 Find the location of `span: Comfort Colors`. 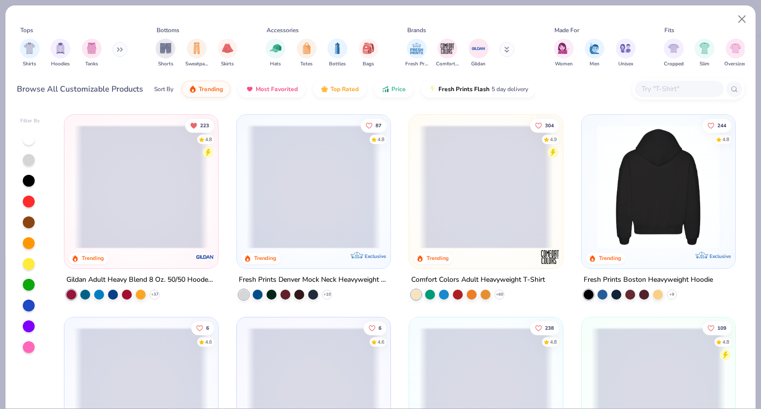

span: Comfort Colors is located at coordinates (447, 64).